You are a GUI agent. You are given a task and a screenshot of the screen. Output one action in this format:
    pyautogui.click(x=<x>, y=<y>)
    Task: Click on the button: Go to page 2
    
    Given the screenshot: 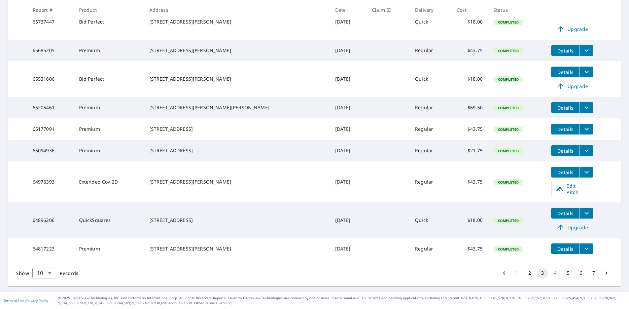 What is the action you would take?
    pyautogui.click(x=530, y=273)
    